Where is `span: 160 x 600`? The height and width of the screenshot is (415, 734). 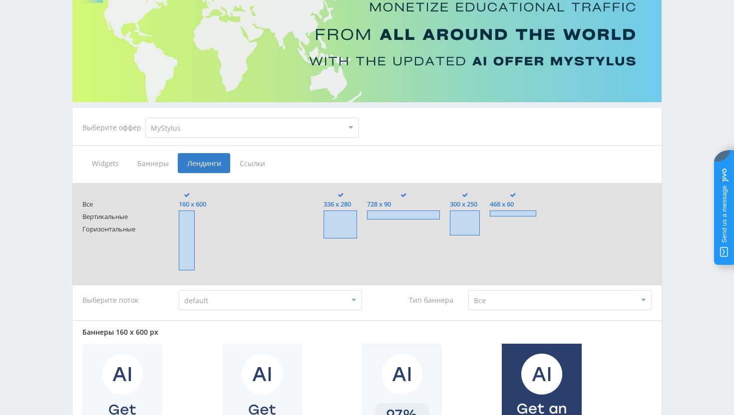
span: 160 x 600 is located at coordinates (192, 204).